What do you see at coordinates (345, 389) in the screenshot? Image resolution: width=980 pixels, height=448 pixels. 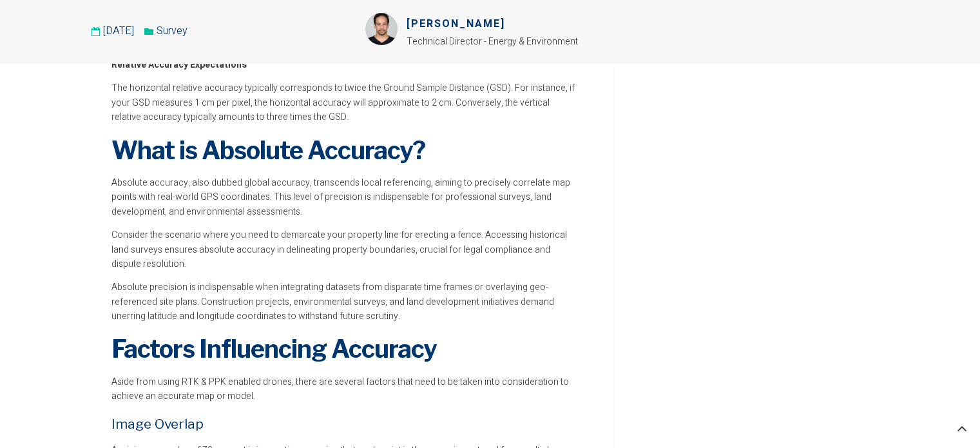 I see `p: Aside from using RTK & PPK enabled drones, there are several factors that need to be taken into c...` at bounding box center [345, 389].